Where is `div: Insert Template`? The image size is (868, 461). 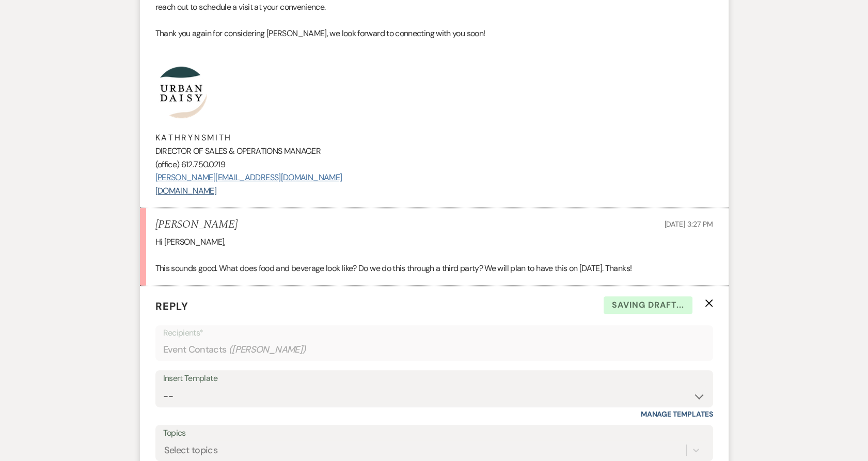 div: Insert Template is located at coordinates (434, 379).